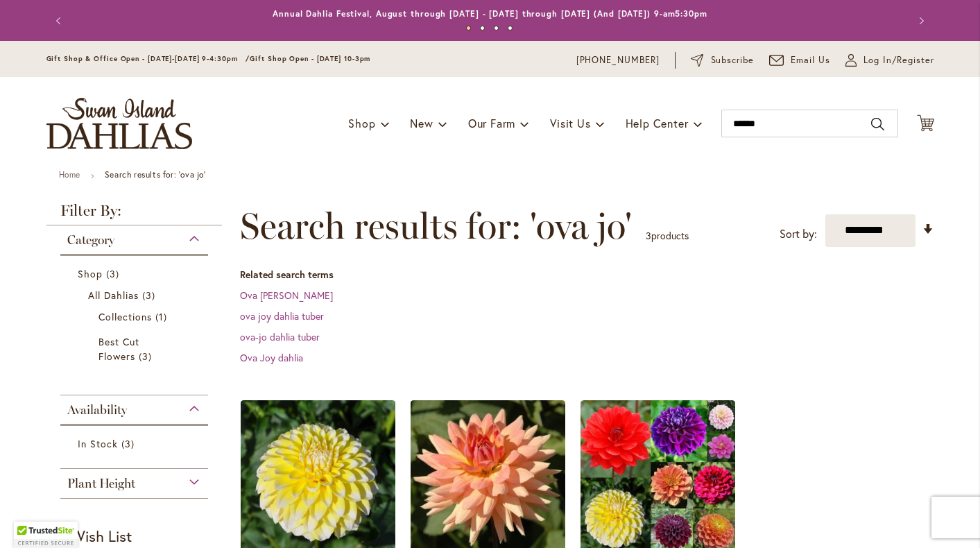 Image resolution: width=980 pixels, height=548 pixels. Describe the element at coordinates (118, 349) in the screenshot. I see `span: Best Cut Flowers` at that location.